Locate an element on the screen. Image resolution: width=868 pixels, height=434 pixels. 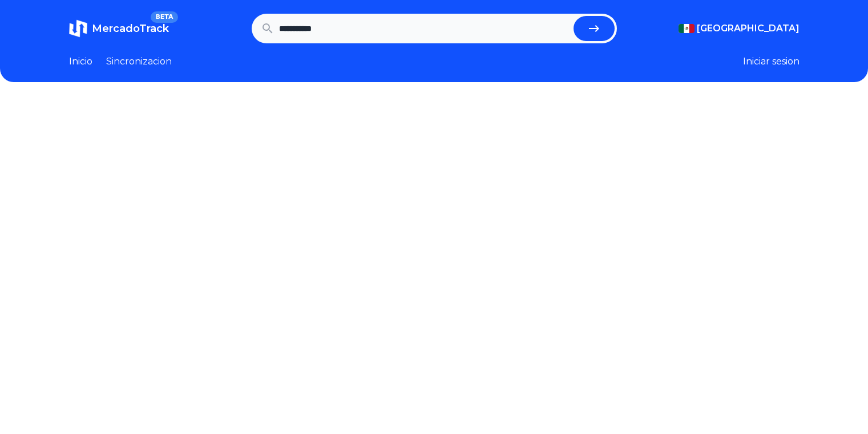
img: MercadoTrack is located at coordinates (78, 28).